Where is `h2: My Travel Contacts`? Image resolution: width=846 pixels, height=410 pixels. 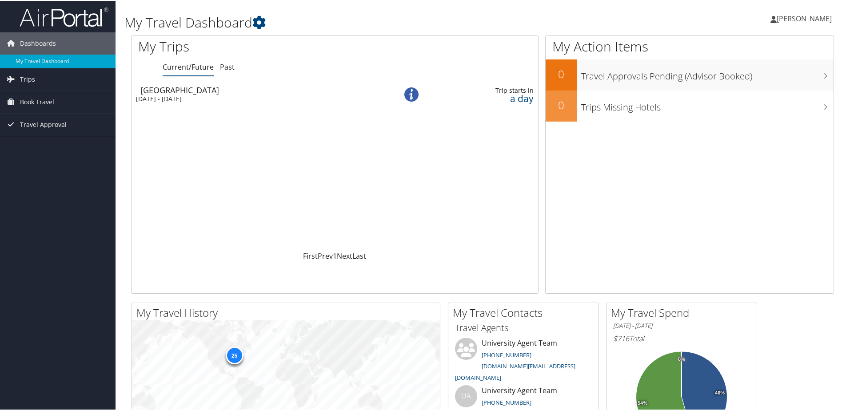
h2: My Travel Contacts is located at coordinates (525, 312).